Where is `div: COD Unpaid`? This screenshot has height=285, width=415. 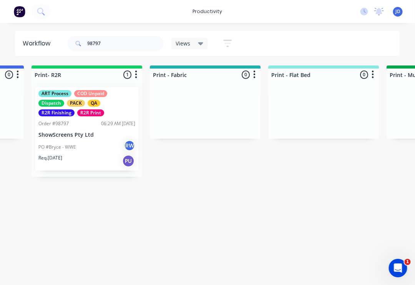
div: COD Unpaid is located at coordinates (91, 93).